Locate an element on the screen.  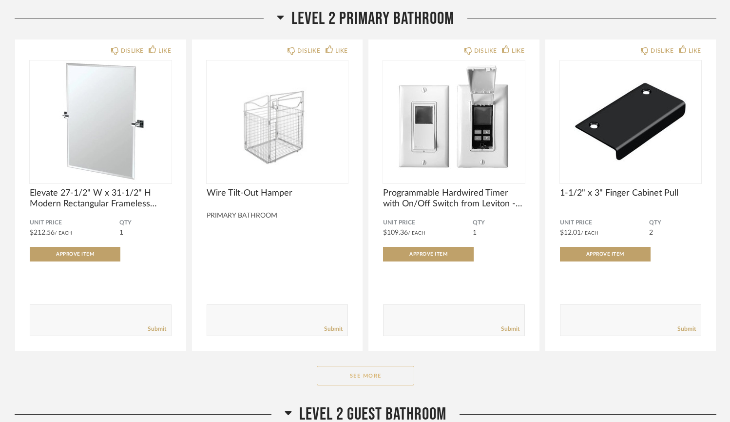
span: Wire Tilt-Out Hamper is located at coordinates (277, 193).